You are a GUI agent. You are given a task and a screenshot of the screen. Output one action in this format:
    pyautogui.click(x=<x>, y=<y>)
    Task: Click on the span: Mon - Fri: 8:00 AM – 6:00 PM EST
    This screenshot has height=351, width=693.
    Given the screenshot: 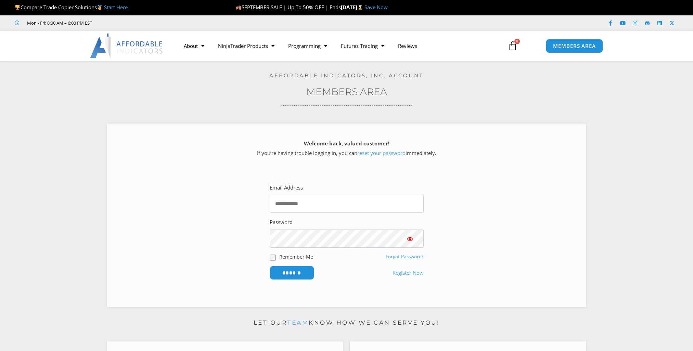 What is the action you would take?
    pyautogui.click(x=59, y=23)
    